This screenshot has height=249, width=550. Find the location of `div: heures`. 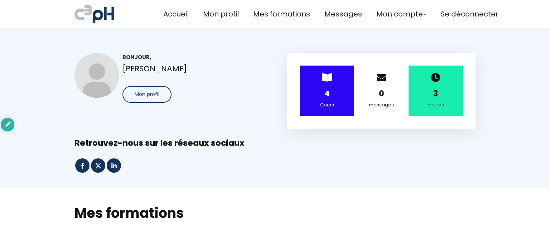

div: heures is located at coordinates (436, 105).